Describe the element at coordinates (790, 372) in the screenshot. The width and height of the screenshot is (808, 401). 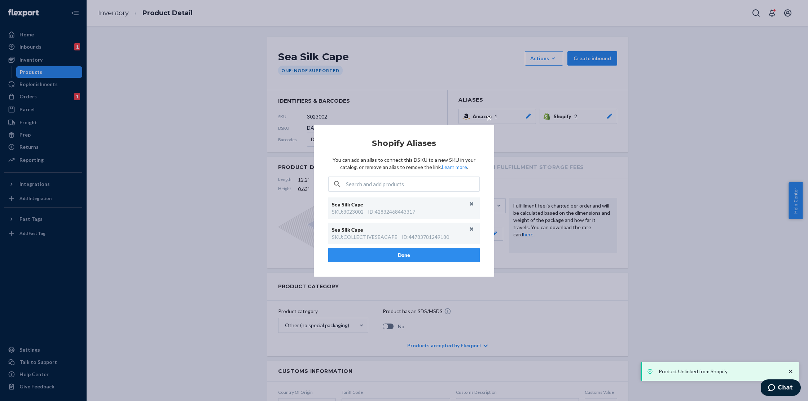
I see `svg: close toast` at that location.